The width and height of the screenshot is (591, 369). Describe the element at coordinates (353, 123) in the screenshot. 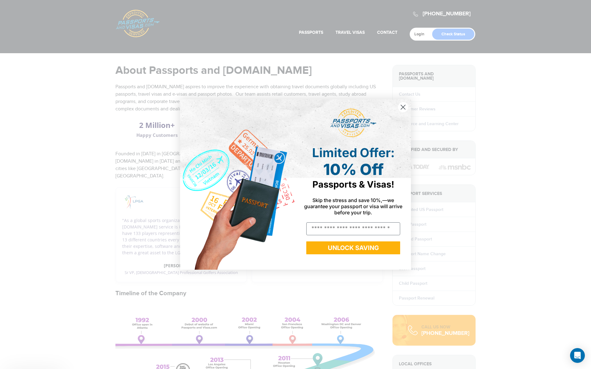

I see `img: passports and visas` at that location.